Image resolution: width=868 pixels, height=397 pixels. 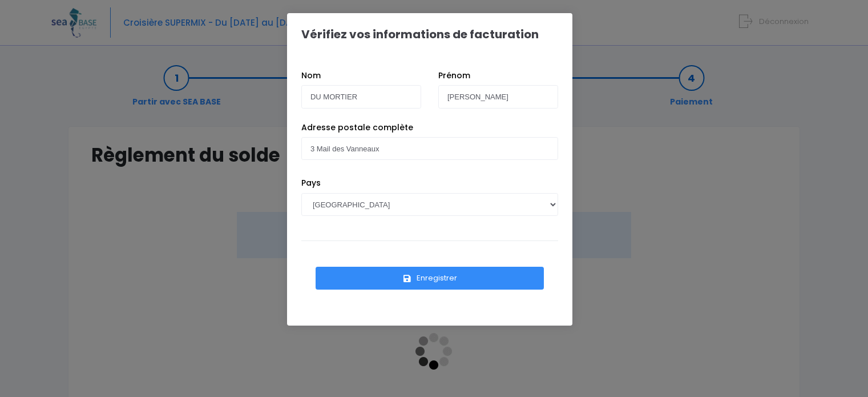 What do you see at coordinates (420, 34) in the screenshot?
I see `h1: Vérifiez vos informations de facturation` at bounding box center [420, 34].